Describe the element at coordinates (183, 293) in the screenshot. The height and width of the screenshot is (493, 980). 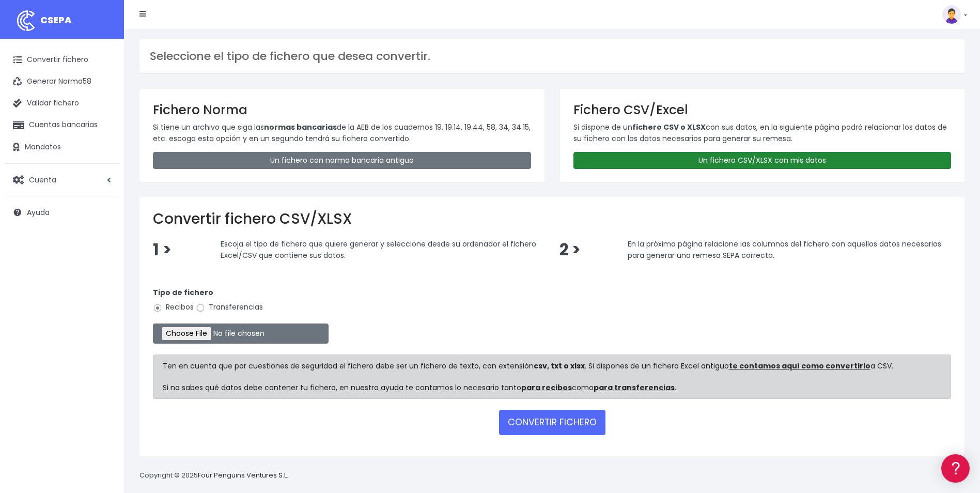
I see `strong: Tipo de fichero` at that location.